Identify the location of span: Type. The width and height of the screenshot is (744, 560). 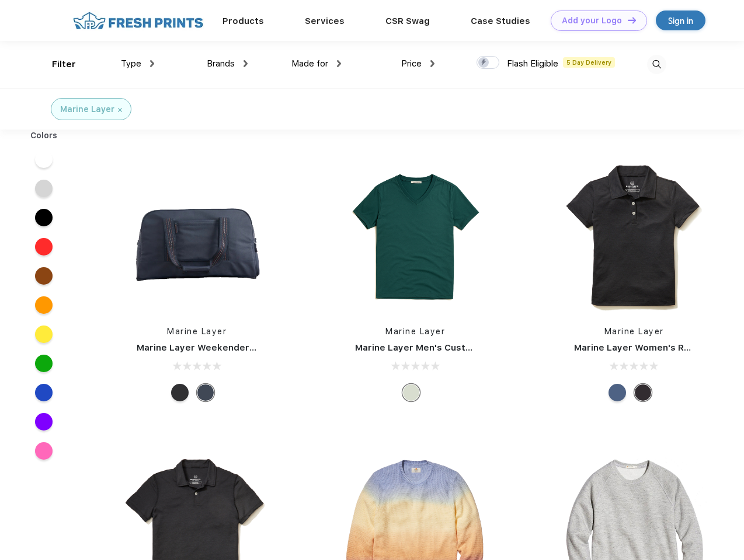
(131, 64).